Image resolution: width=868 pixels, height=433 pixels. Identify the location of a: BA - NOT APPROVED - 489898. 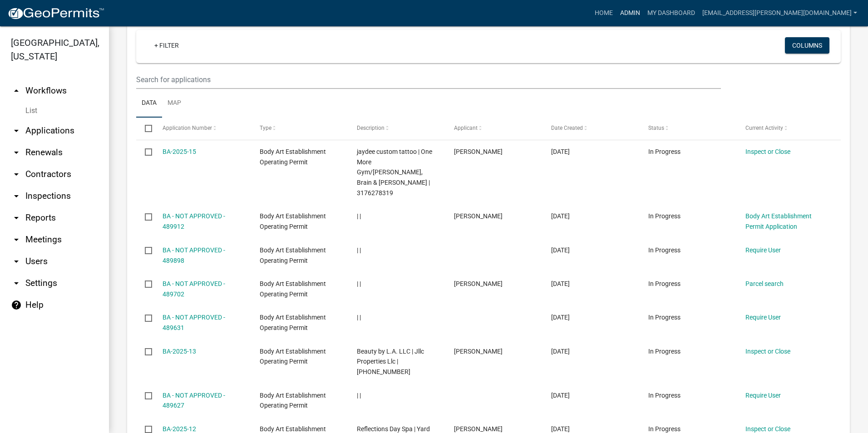
(194, 255).